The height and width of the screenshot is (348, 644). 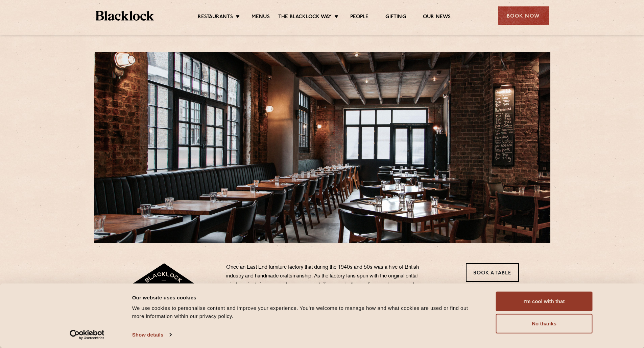 What do you see at coordinates (306, 312) in the screenshot?
I see `div: We use cookies to personalise content and improve your experience. You're welcome to manage how a...` at bounding box center [306, 312].